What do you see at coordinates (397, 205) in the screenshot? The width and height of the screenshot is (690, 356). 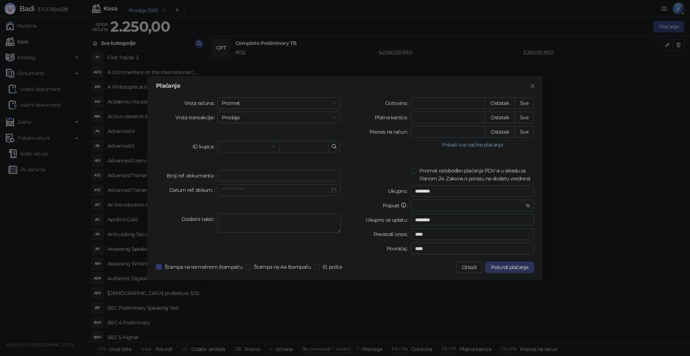 I see `label: Popust` at bounding box center [397, 205].